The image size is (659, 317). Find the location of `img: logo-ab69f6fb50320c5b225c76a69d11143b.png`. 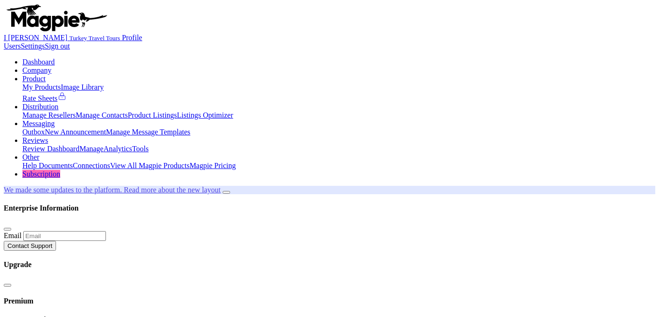

img: logo-ab69f6fb50320c5b225c76a69d11143b.png is located at coordinates (56, 18).